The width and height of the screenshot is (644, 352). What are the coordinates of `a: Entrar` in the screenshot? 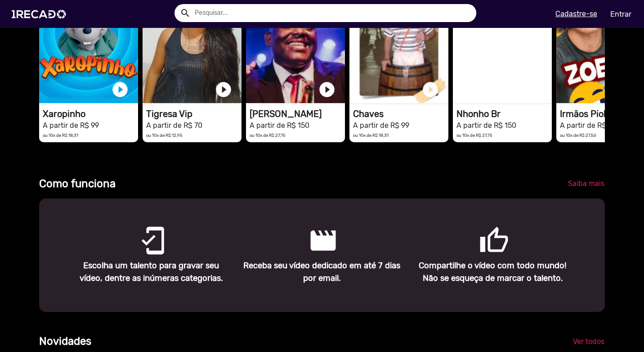 It's located at (620, 14).